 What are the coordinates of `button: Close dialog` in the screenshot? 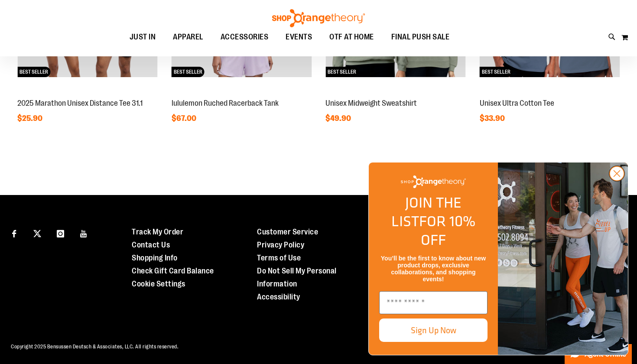 It's located at (616, 173).